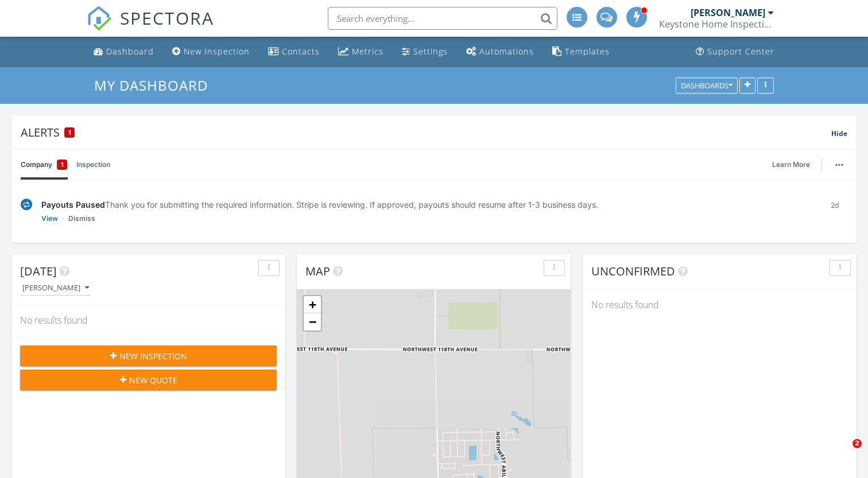 The width and height of the screenshot is (868, 478). Describe the element at coordinates (425, 52) in the screenshot. I see `a: Settings` at that location.